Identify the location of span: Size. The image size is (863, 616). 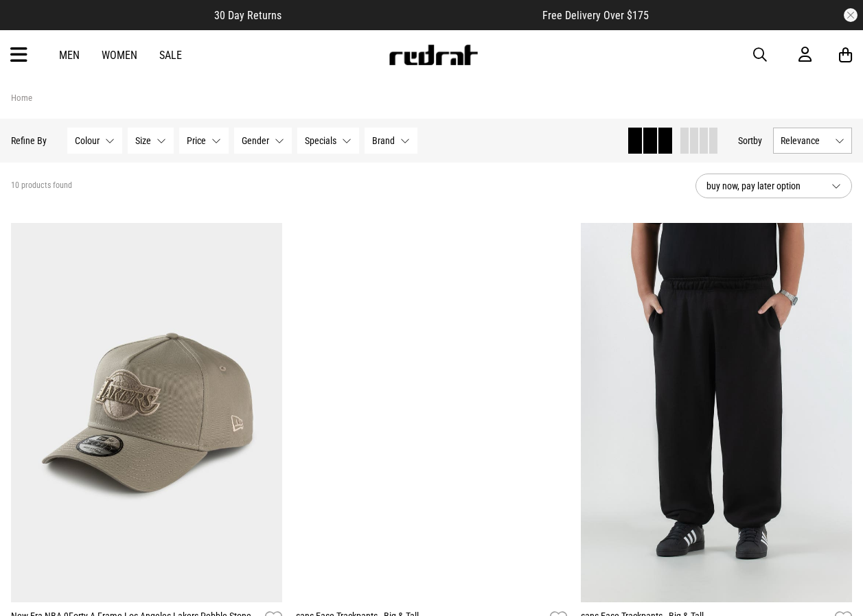
(143, 140).